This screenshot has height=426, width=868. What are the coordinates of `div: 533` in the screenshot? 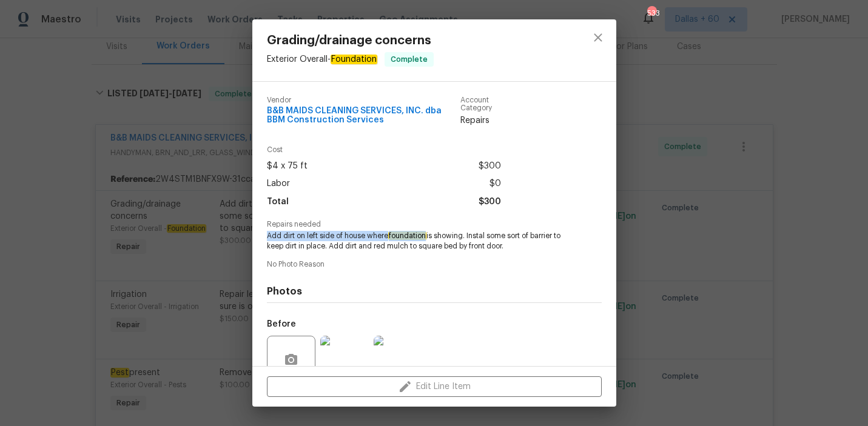 It's located at (651, 13).